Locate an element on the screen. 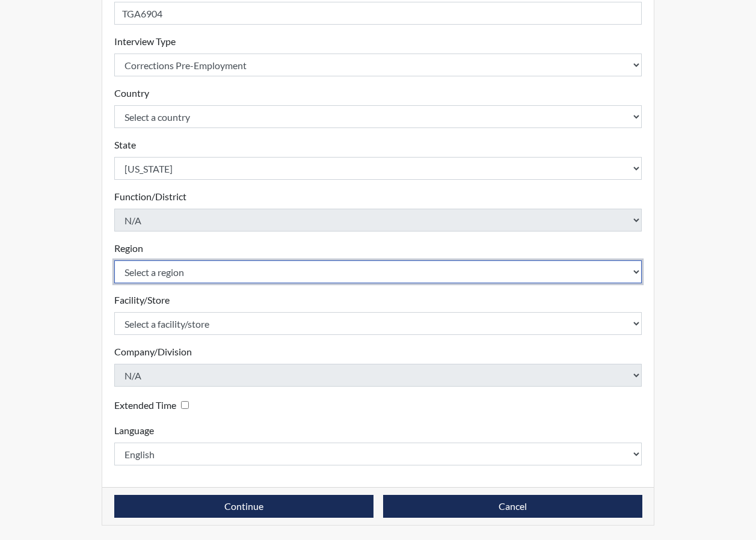  label: Region is located at coordinates (129, 248).